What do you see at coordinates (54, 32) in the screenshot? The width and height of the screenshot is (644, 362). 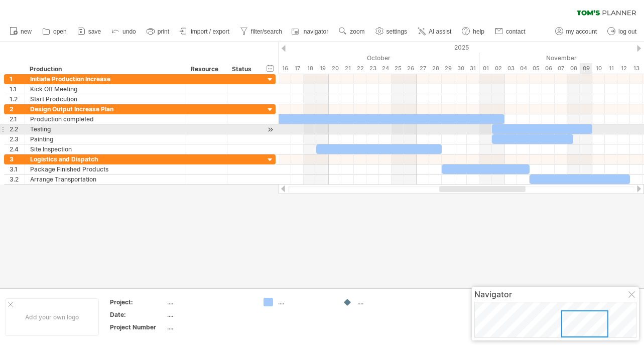 I see `a: open` at bounding box center [54, 32].